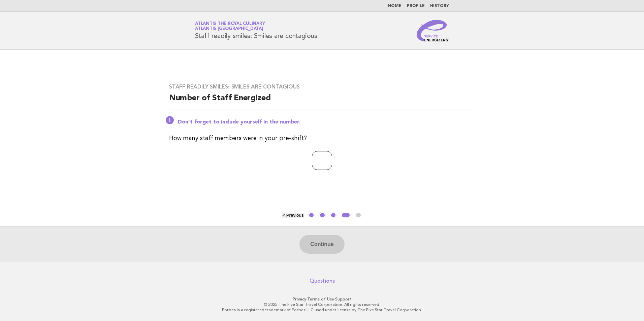 The height and width of the screenshot is (321, 644). Describe the element at coordinates (322, 305) in the screenshot. I see `p: © 2025 The Five Star Travel Corporation. All rights reserved.` at that location.